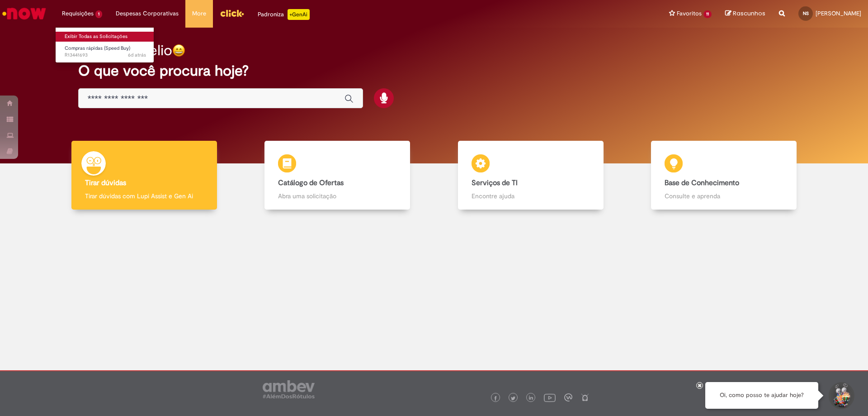 Image resolution: width=868 pixels, height=416 pixels. What do you see at coordinates (749, 13) in the screenshot?
I see `span: Rascunhos` at bounding box center [749, 13].